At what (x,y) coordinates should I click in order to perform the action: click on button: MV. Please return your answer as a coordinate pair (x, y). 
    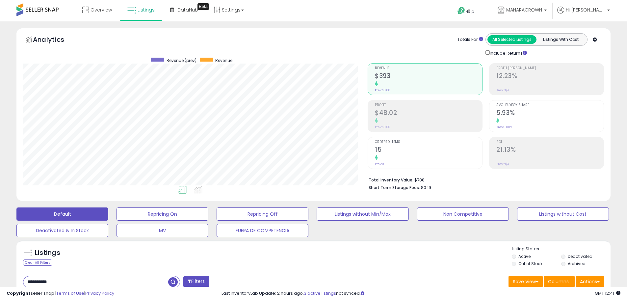
    Looking at the image, I should click on (162, 230).